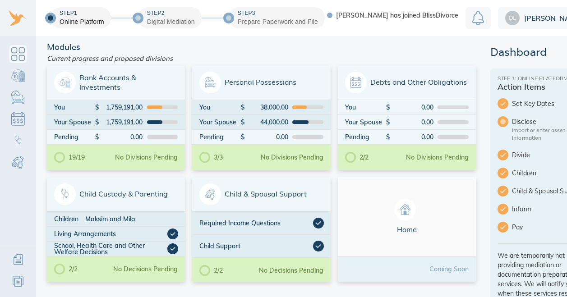  What do you see at coordinates (116, 83) in the screenshot?
I see `span: Bank Accounts & Investments` at bounding box center [116, 83].